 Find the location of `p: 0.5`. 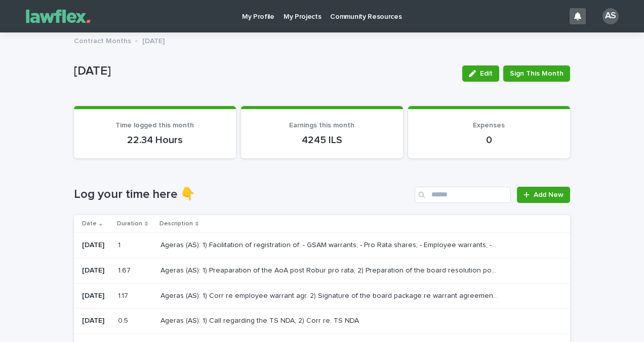

p: 0.5 is located at coordinates (124, 319).